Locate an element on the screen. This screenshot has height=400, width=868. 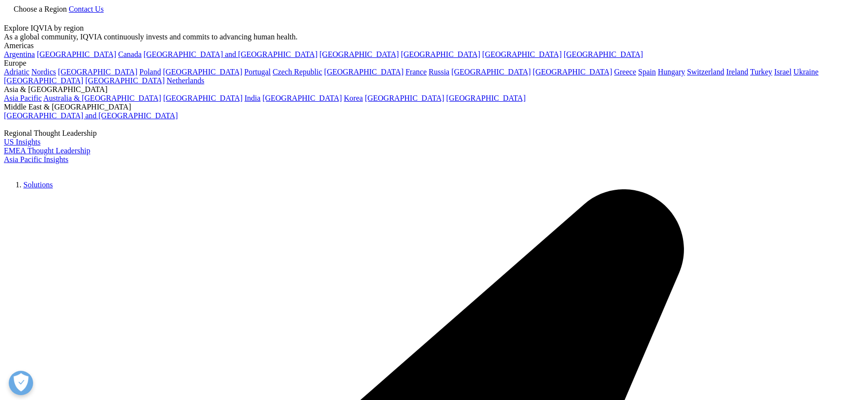
span: Contact Us is located at coordinates (86, 9).